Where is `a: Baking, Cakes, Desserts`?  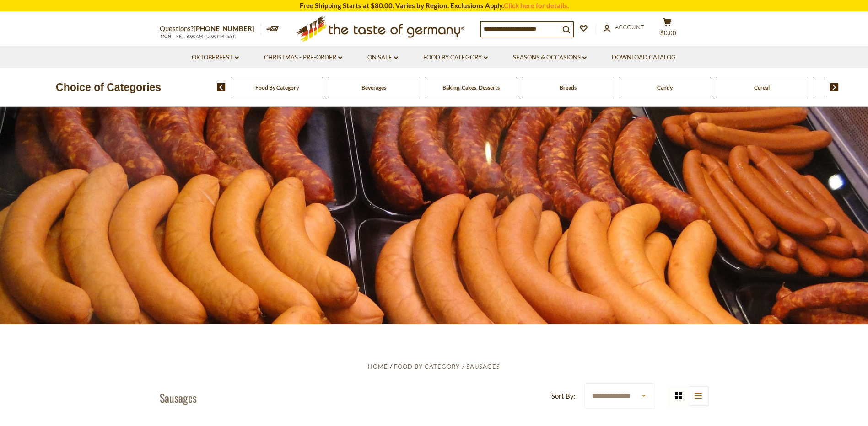
a: Baking, Cakes, Desserts is located at coordinates (471, 88).